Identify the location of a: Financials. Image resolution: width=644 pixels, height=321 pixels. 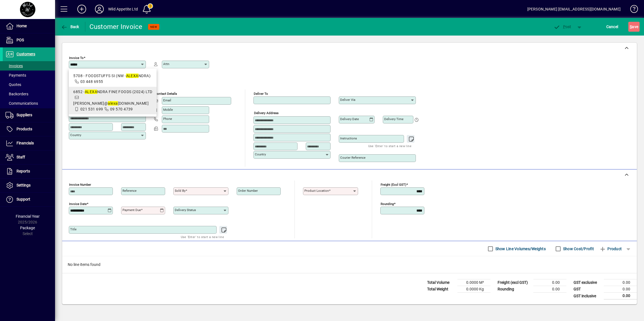
(29, 144).